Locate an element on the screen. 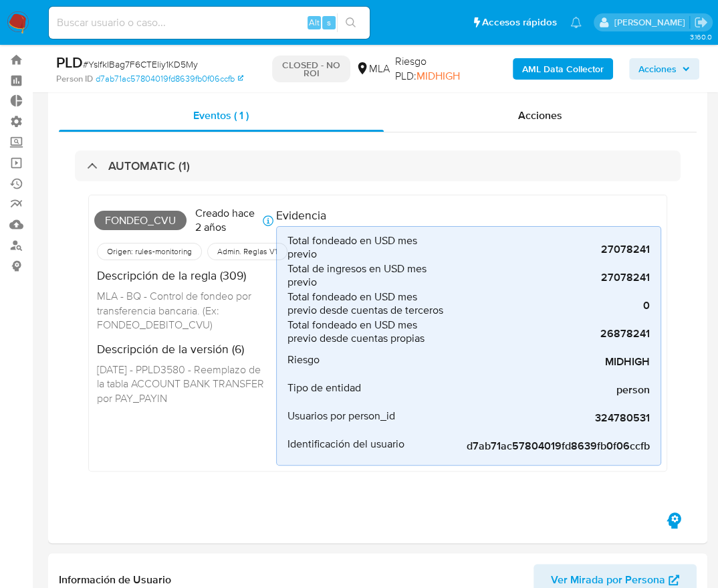 This screenshot has width=718, height=588. p: Creado hace 2 años is located at coordinates (228, 220).